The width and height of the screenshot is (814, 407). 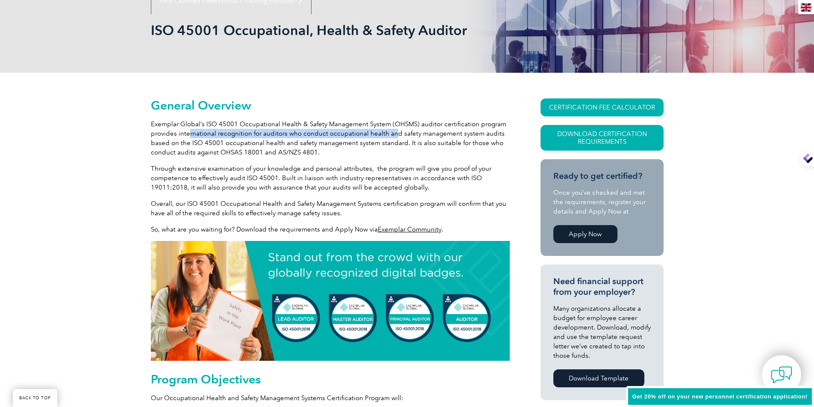 I want to click on p: So, what are you waiting for? Download the requirements and Apply Now via ., so click(x=330, y=229).